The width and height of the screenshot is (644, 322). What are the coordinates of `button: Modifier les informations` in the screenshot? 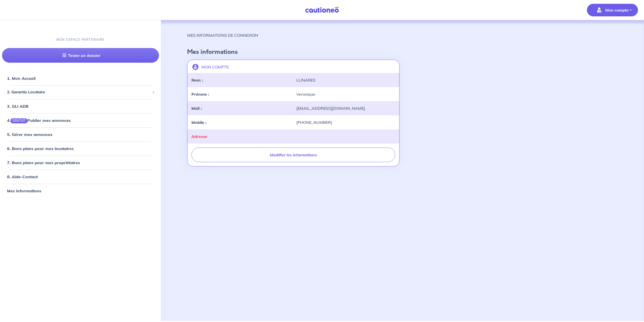 It's located at (293, 155).